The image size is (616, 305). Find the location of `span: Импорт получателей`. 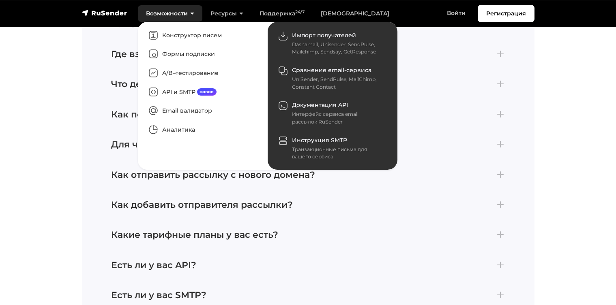

span: Импорт получателей is located at coordinates (324, 35).